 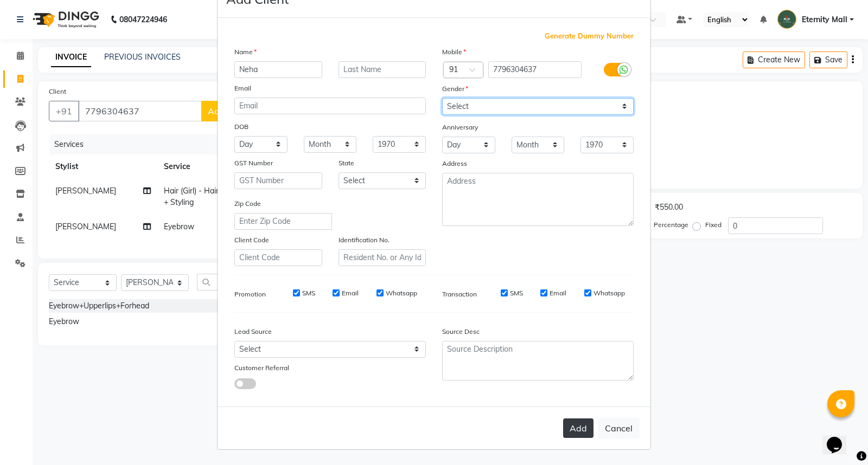 What do you see at coordinates (460, 128) in the screenshot?
I see `label: Anniversary` at bounding box center [460, 128].